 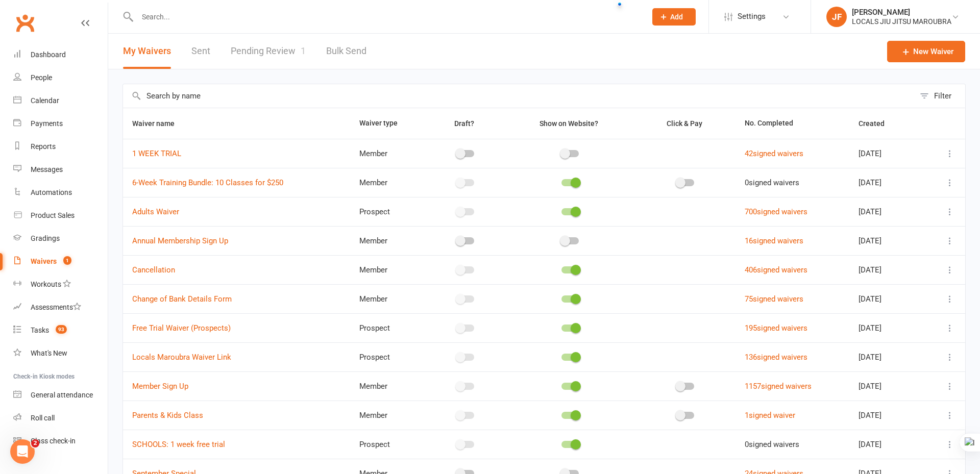 I want to click on a: Change of Bank Details Form, so click(x=182, y=299).